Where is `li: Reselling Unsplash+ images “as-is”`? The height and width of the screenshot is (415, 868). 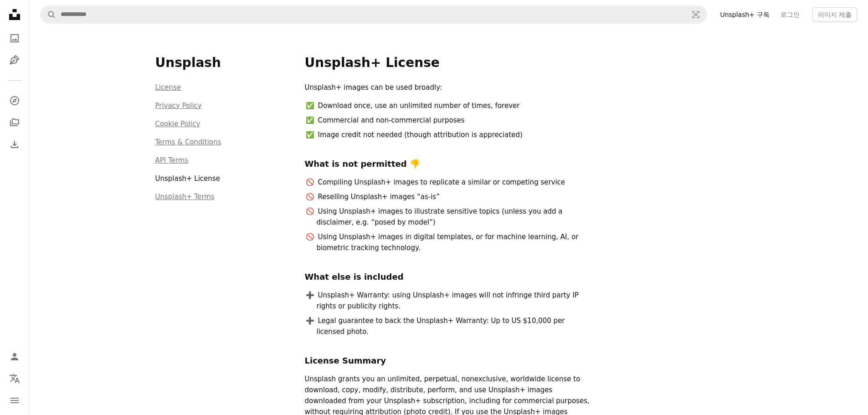 li: Reselling Unsplash+ images “as-is” is located at coordinates (455, 197).